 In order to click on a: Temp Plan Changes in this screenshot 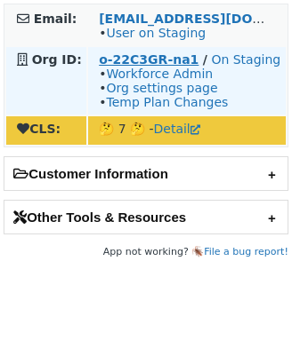, I will do `click(166, 102)`.